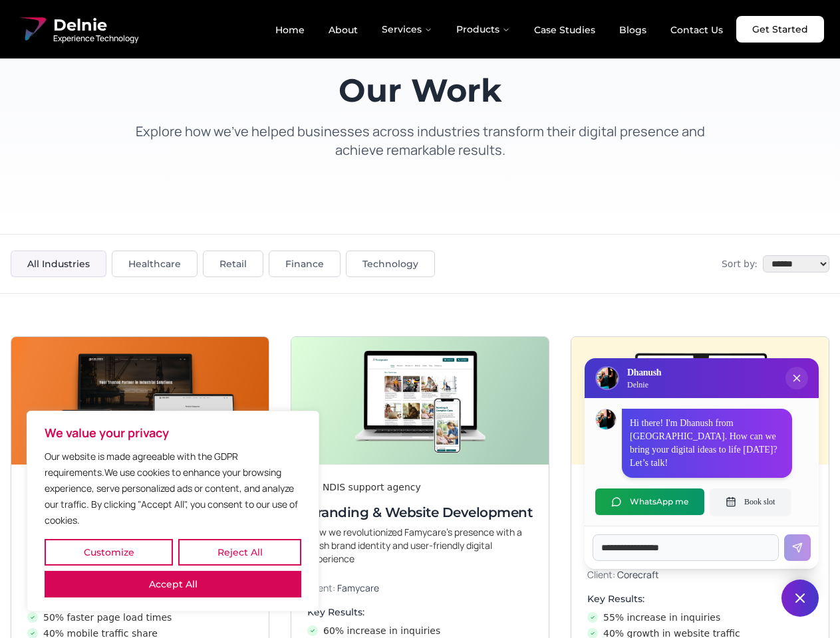 Image resolution: width=840 pixels, height=638 pixels. Describe the element at coordinates (239, 552) in the screenshot. I see `button: Reject All` at that location.